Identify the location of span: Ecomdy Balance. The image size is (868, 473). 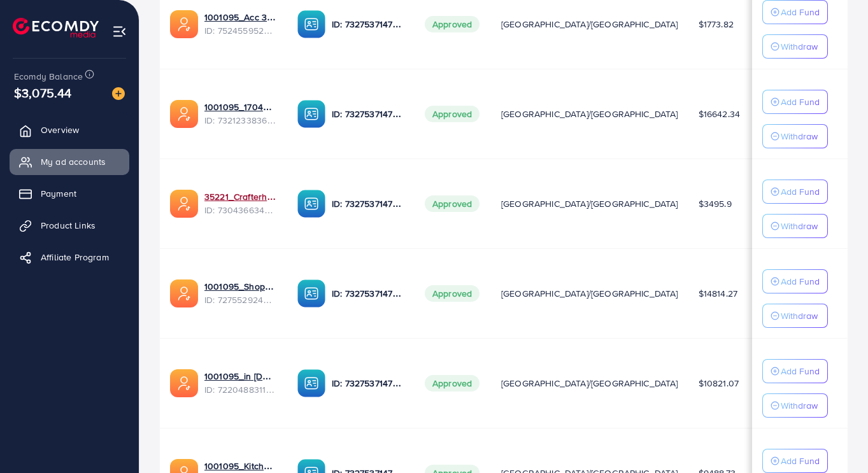
(49, 77).